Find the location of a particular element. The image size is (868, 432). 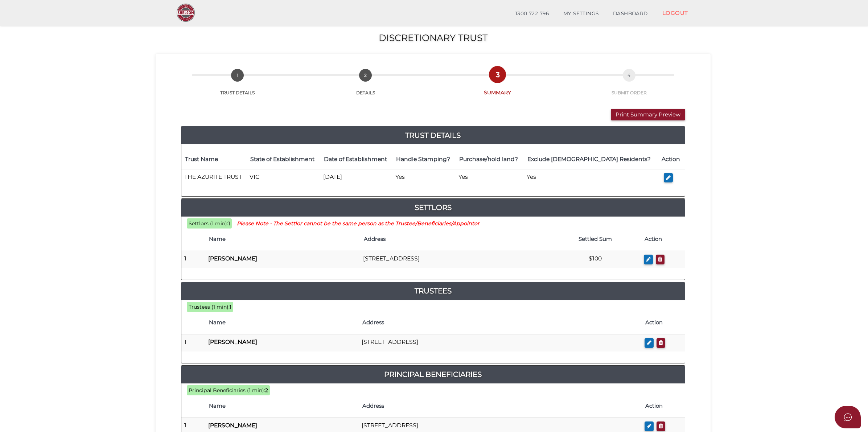

a: Settlors is located at coordinates (433, 207).